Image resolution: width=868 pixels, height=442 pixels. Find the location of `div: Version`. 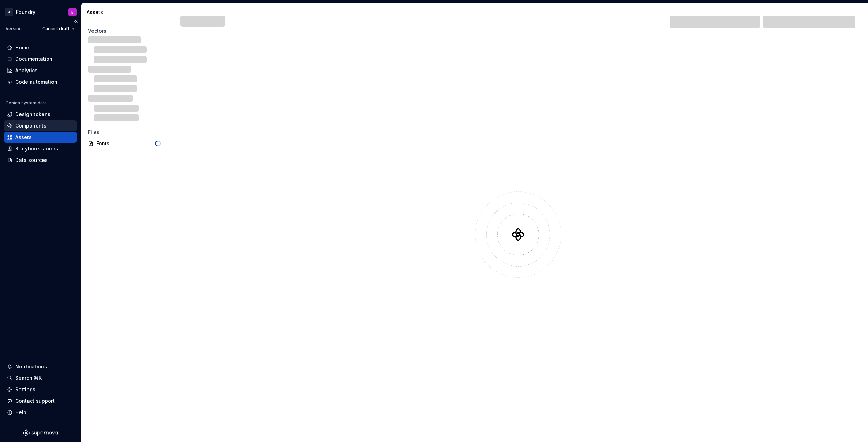

div: Version is located at coordinates (14, 29).